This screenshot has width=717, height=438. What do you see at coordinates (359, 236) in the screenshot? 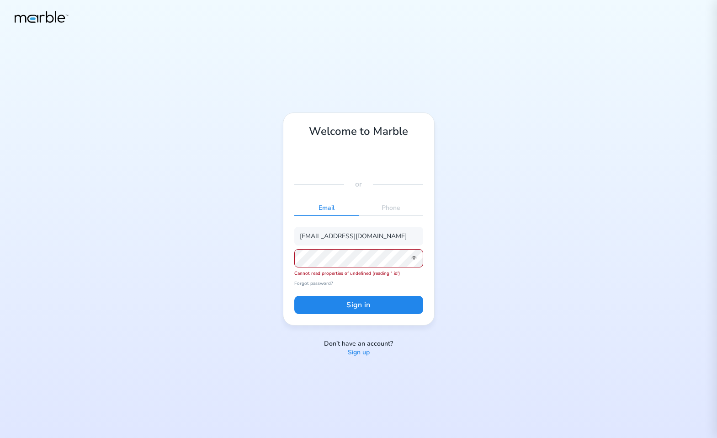
I see `input: Account email` at bounding box center [359, 236].